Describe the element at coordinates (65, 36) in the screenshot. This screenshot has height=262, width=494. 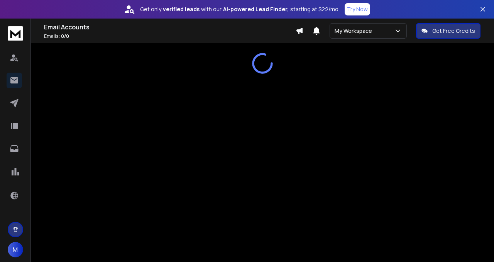
I see `span: 0 / 0` at that location.